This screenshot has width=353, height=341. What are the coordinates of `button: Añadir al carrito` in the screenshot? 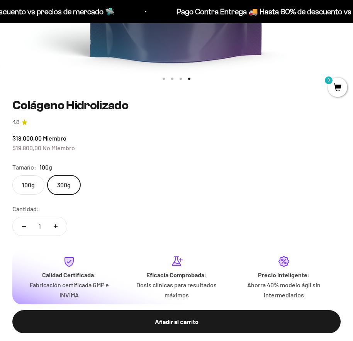 It's located at (176, 321).